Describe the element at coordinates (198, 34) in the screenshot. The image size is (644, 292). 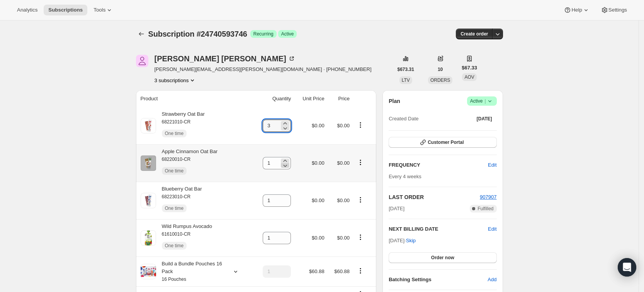
I see `span: Subscription #24740593746` at that location.